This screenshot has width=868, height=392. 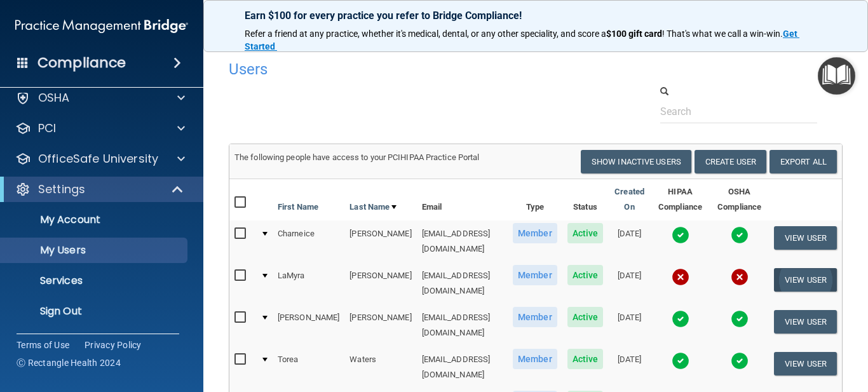 I want to click on a: PCI, so click(x=100, y=129).